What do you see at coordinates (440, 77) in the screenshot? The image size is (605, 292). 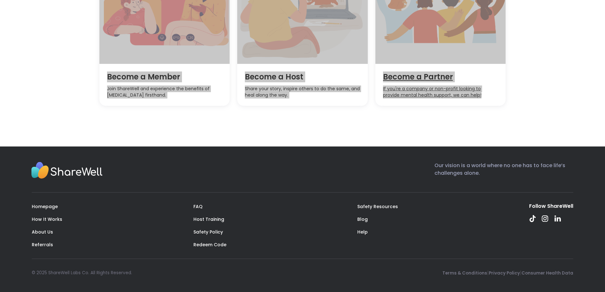 I see `span: Become a Partner` at bounding box center [440, 77].